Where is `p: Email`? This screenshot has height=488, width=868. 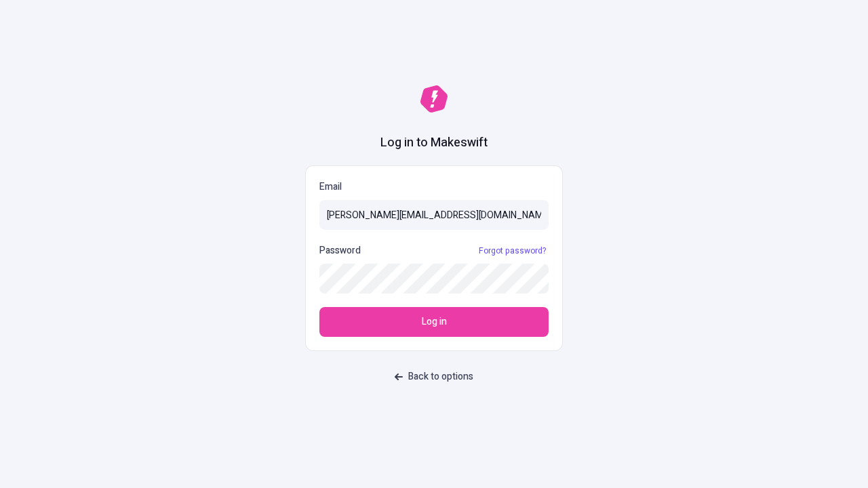
p: Email is located at coordinates (434, 187).